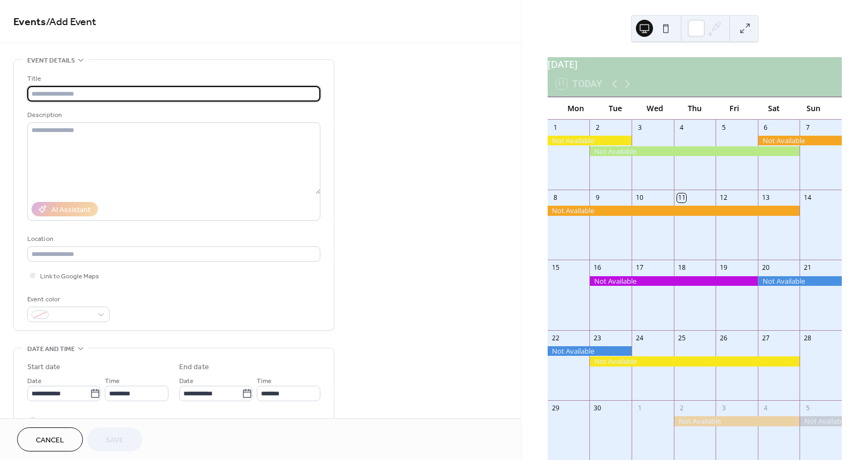 This screenshot has width=868, height=460. I want to click on span: Date and time, so click(51, 349).